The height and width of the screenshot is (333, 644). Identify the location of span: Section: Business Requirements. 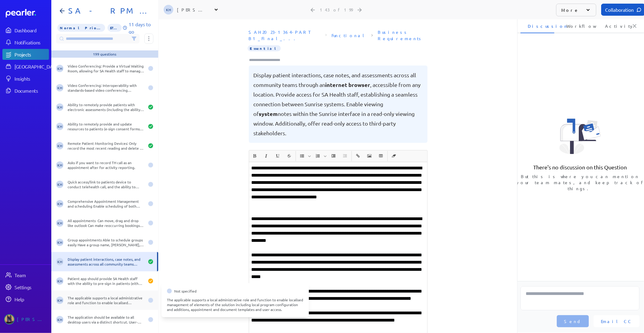
(402, 35).